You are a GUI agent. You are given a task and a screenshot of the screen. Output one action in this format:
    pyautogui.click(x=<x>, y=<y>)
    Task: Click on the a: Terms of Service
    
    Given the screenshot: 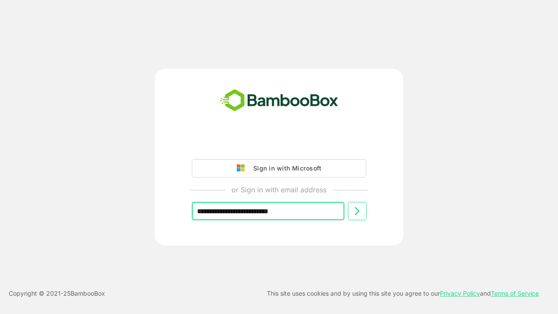 What is the action you would take?
    pyautogui.click(x=515, y=293)
    